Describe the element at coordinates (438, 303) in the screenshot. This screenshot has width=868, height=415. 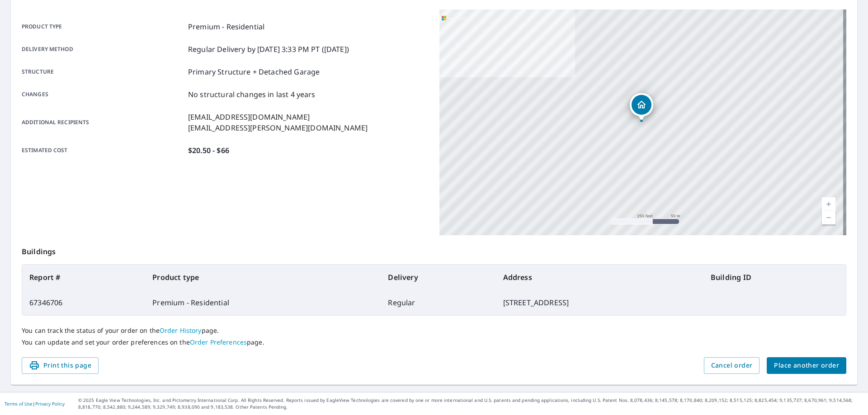
I see `td: Regular` at that location.